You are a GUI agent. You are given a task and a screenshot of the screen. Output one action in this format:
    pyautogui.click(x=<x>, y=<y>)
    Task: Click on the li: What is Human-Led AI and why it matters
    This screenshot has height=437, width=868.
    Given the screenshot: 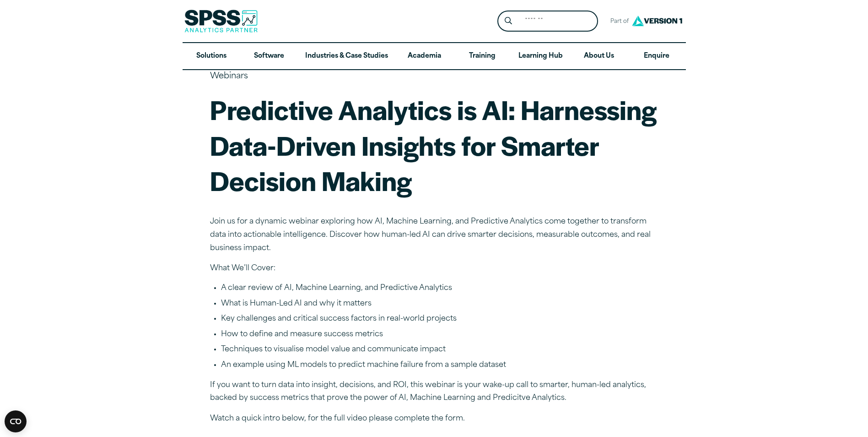 What is the action you would take?
    pyautogui.click(x=440, y=304)
    